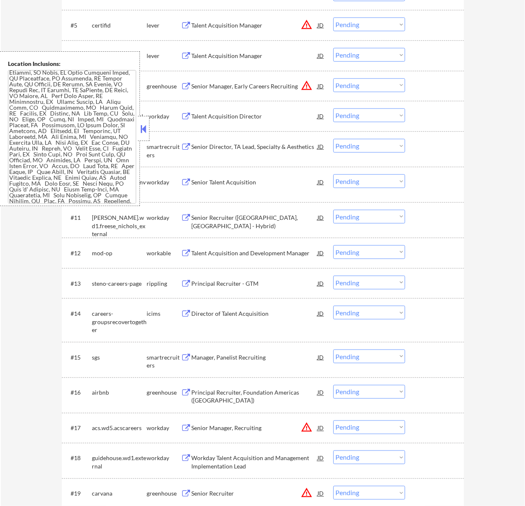 The height and width of the screenshot is (506, 525). I want to click on div: Senior Manager, Early Careers Recruiting, so click(255, 86).